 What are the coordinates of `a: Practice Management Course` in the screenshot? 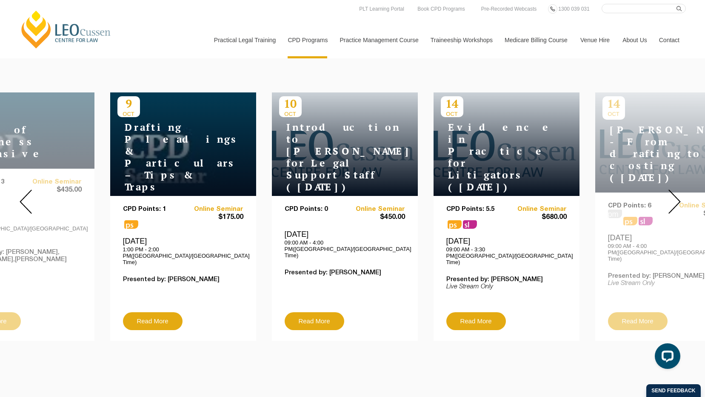 It's located at (379, 40).